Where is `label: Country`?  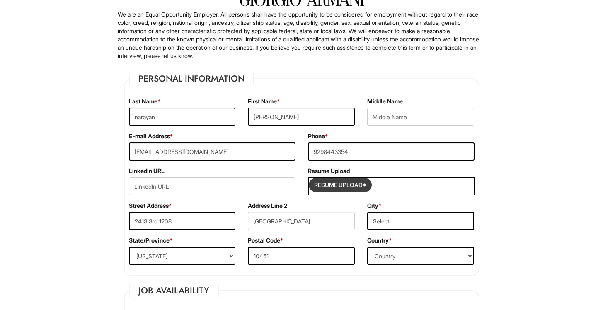 label: Country is located at coordinates (380, 241).